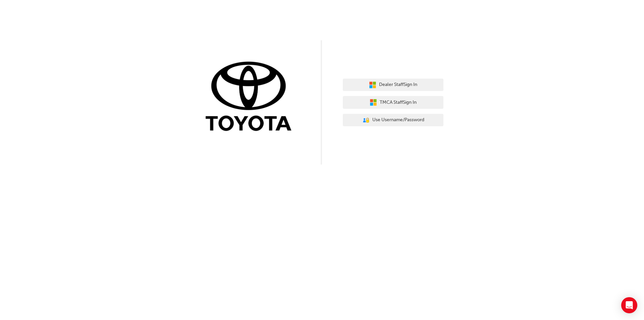  What do you see at coordinates (251, 97) in the screenshot?
I see `img: Trak` at bounding box center [251, 97].